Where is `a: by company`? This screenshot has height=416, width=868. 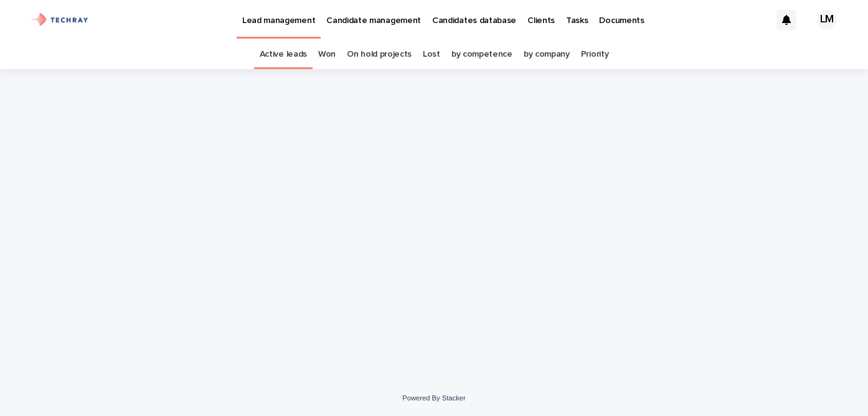
a: by company is located at coordinates (547, 54).